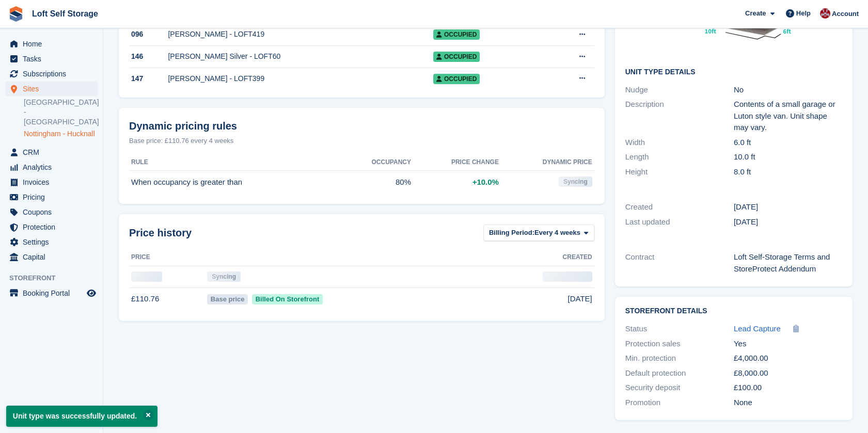 Image resolution: width=868 pixels, height=433 pixels. What do you see at coordinates (54, 59) in the screenshot?
I see `span: Tasks` at bounding box center [54, 59].